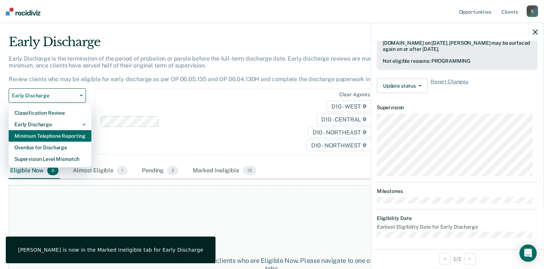  What do you see at coordinates (354, 95) in the screenshot?
I see `div: Clear agents` at bounding box center [354, 95].